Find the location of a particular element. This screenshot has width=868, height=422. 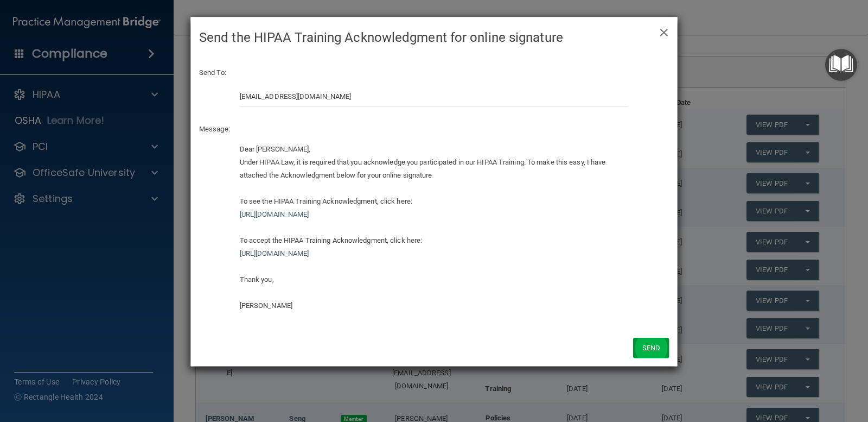

input: Email Address is located at coordinates (434, 96).